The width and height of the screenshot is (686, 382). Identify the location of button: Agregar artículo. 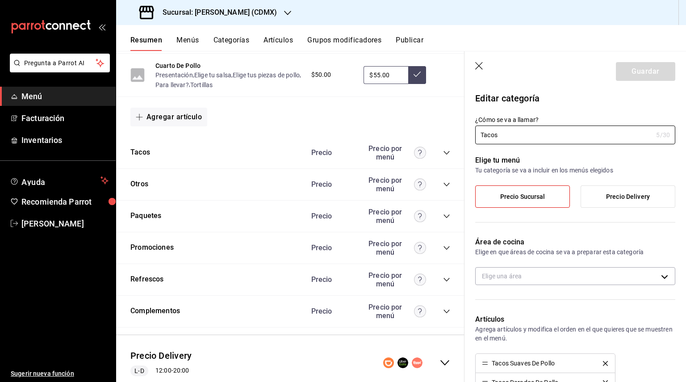
(169, 117).